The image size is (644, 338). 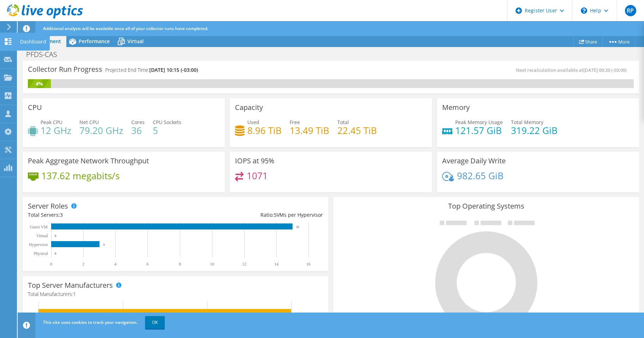 I want to click on h1: PFDS-CAS, so click(x=45, y=54).